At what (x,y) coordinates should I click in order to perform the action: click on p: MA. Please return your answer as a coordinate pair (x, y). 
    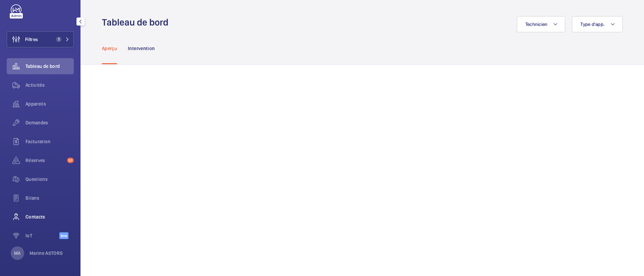
    Looking at the image, I should click on (17, 253).